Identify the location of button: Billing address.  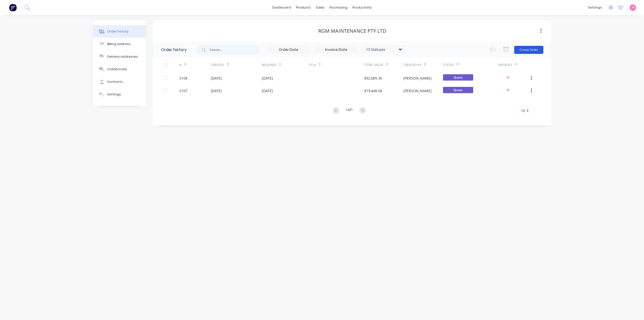
(119, 44).